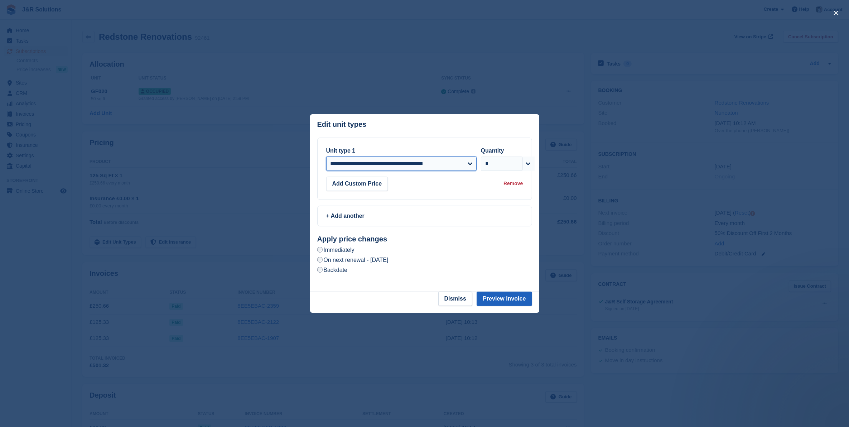 This screenshot has height=427, width=849. I want to click on button: close, so click(836, 13).